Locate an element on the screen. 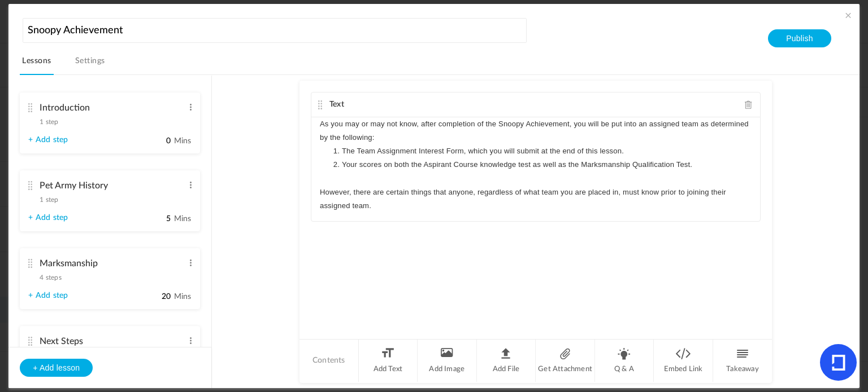  button: + Add lesson is located at coordinates (56, 368).